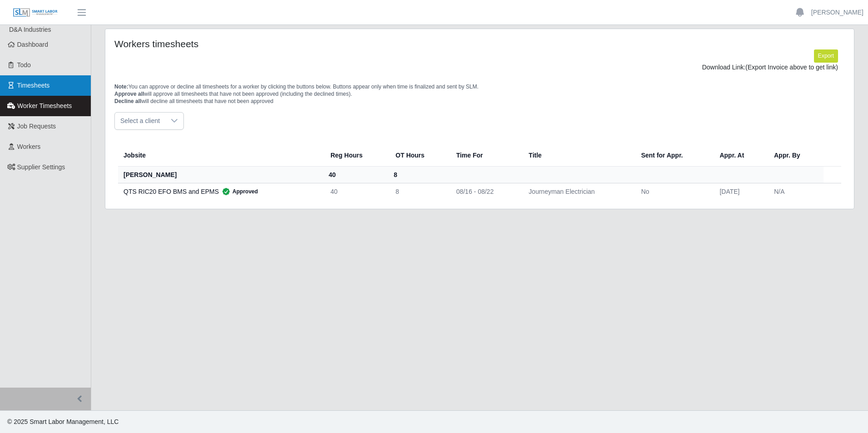 The image size is (868, 433). I want to click on span: Approved, so click(239, 192).